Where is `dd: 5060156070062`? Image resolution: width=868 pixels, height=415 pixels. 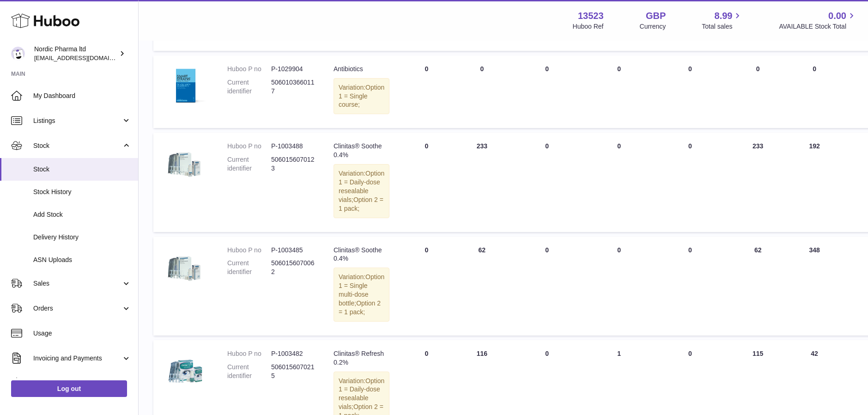
dd: 5060156070062 is located at coordinates (293, 267).